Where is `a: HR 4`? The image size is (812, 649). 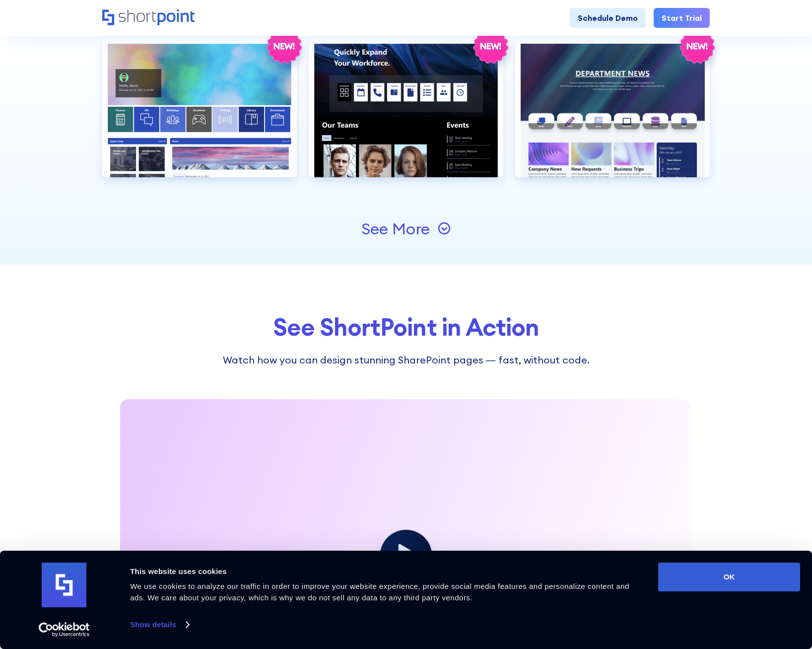
a: HR 4 is located at coordinates (199, 116).